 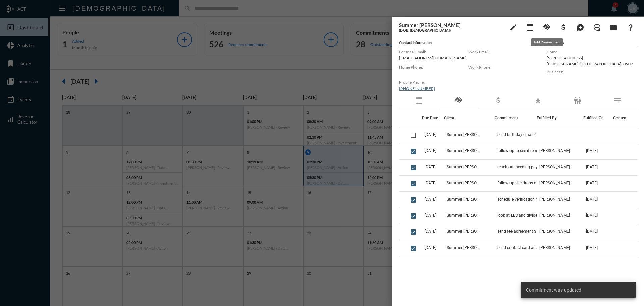 I want to click on button: Add Business, so click(x=563, y=27).